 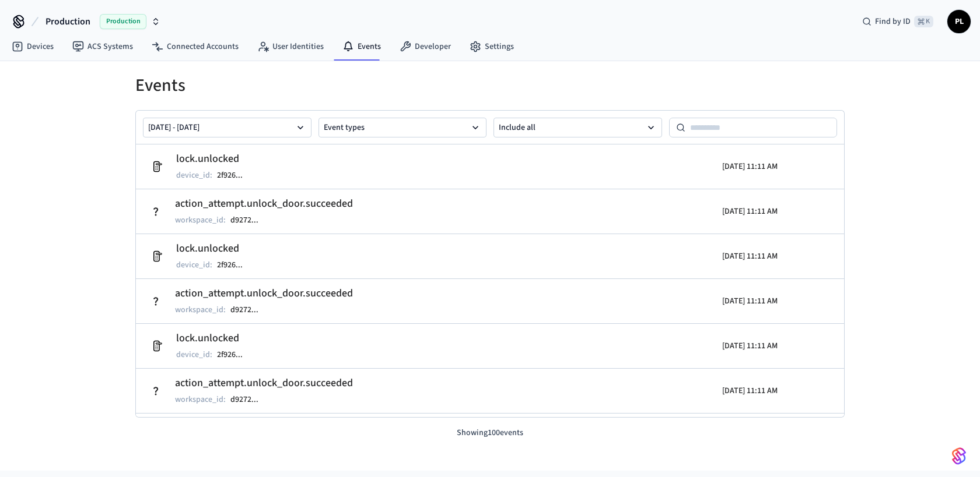 I want to click on button: Event types, so click(x=402, y=128).